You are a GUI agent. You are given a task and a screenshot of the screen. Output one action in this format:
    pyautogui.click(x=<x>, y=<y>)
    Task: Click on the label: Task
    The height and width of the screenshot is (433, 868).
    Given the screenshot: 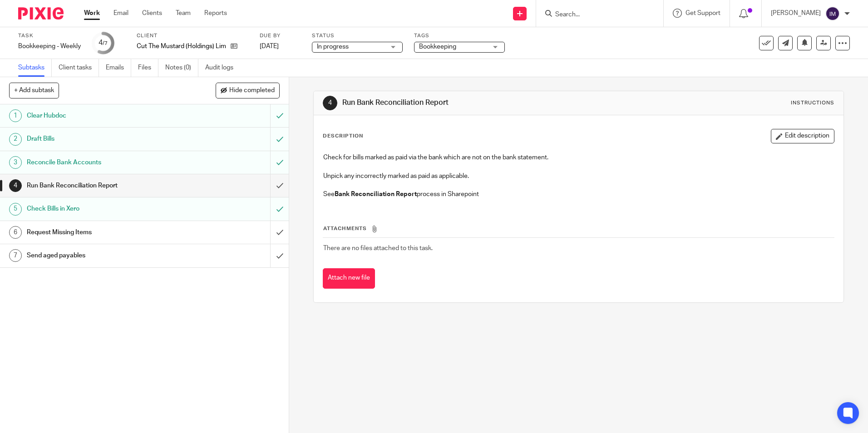 What is the action you would take?
    pyautogui.click(x=49, y=36)
    